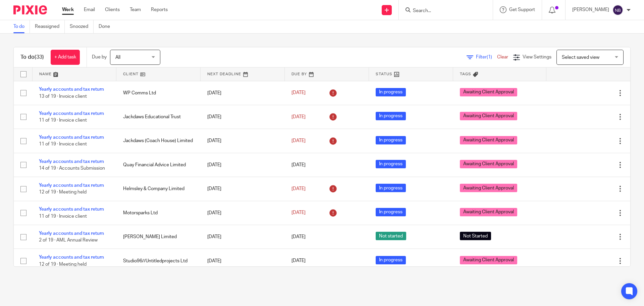 The width and height of the screenshot is (644, 306). Describe the element at coordinates (581, 57) in the screenshot. I see `span: Select saved view` at that location.